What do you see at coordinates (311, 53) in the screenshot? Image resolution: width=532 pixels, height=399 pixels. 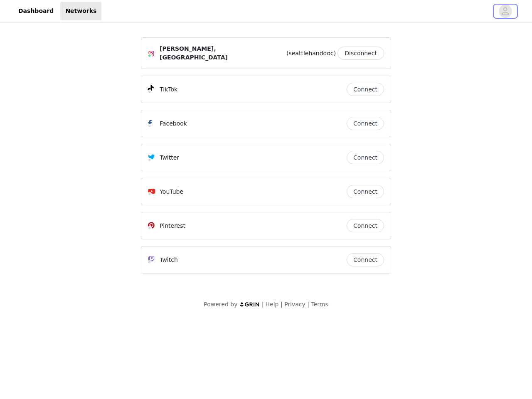 I see `span: (seattlehanddoc)` at bounding box center [311, 53].